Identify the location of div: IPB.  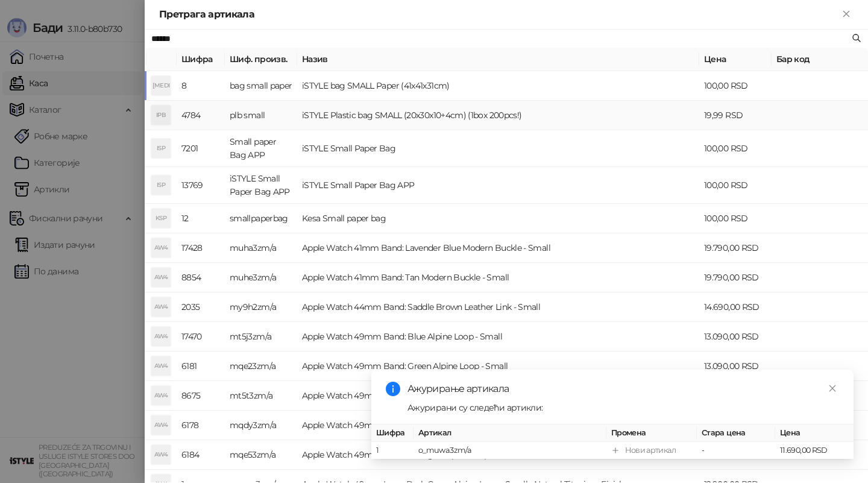
(161, 115).